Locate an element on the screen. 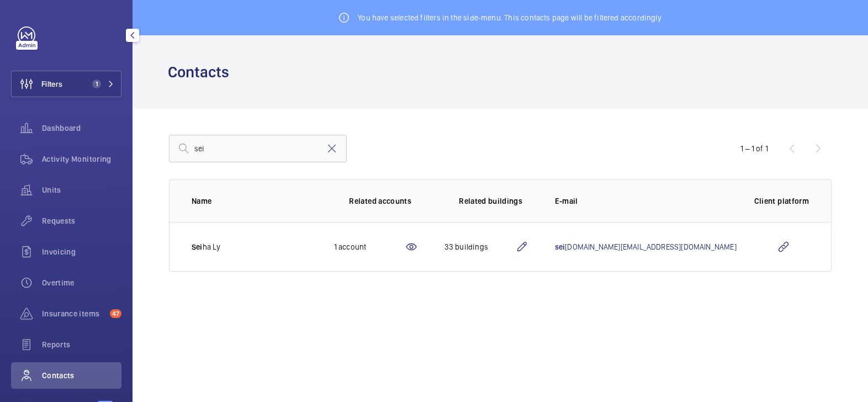 The image size is (868, 402). button: Filters1 is located at coordinates (67, 84).